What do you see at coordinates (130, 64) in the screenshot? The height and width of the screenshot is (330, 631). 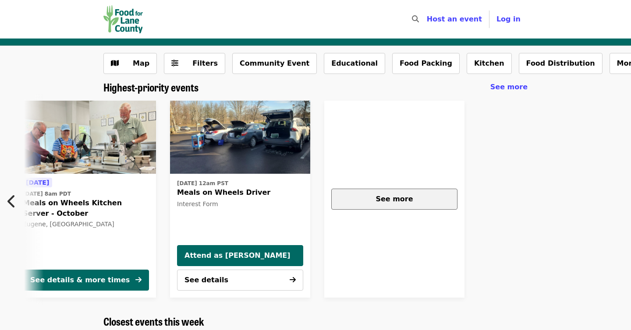 I see `a: Show map view` at bounding box center [130, 64].